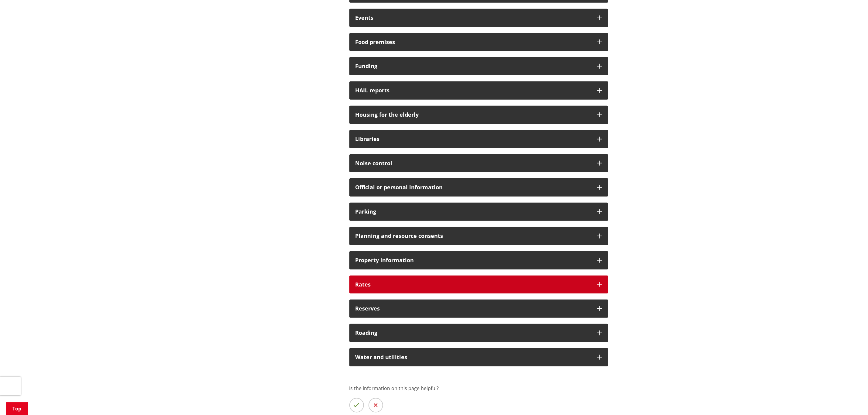 The width and height of the screenshot is (868, 415). I want to click on h3: Funding, so click(474, 66).